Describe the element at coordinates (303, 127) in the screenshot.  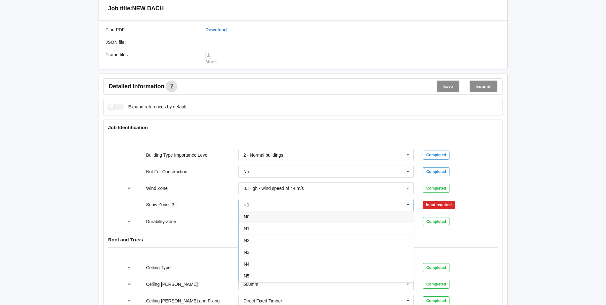
I see `h4: Job Identification` at that location.